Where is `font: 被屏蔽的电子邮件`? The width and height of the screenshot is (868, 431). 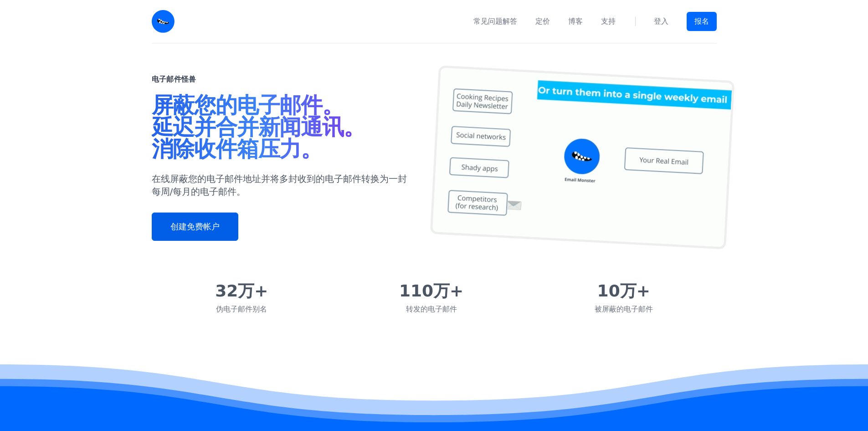
font: 被屏蔽的电子邮件 is located at coordinates (624, 308).